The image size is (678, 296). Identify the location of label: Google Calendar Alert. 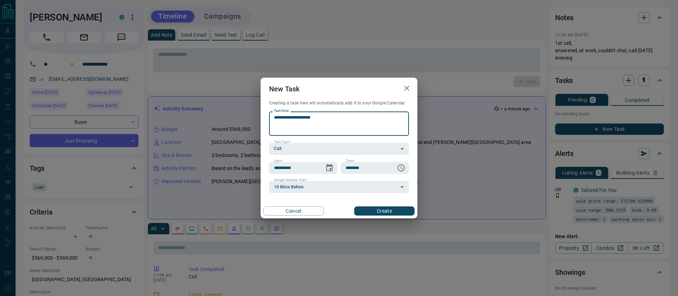
(291, 180).